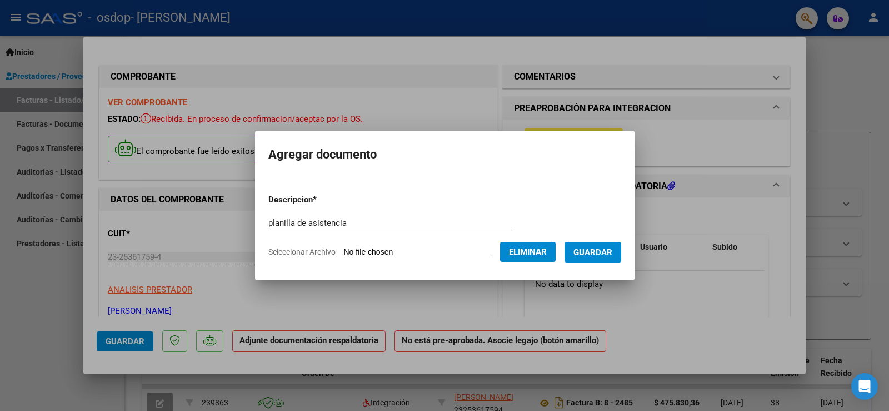  I want to click on span: Eliminar, so click(528, 252).